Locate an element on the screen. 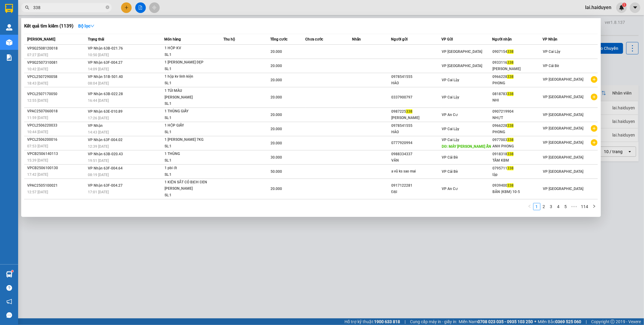 This screenshot has height=325, width=644. div: VPAC2507060018 is located at coordinates (56, 111).